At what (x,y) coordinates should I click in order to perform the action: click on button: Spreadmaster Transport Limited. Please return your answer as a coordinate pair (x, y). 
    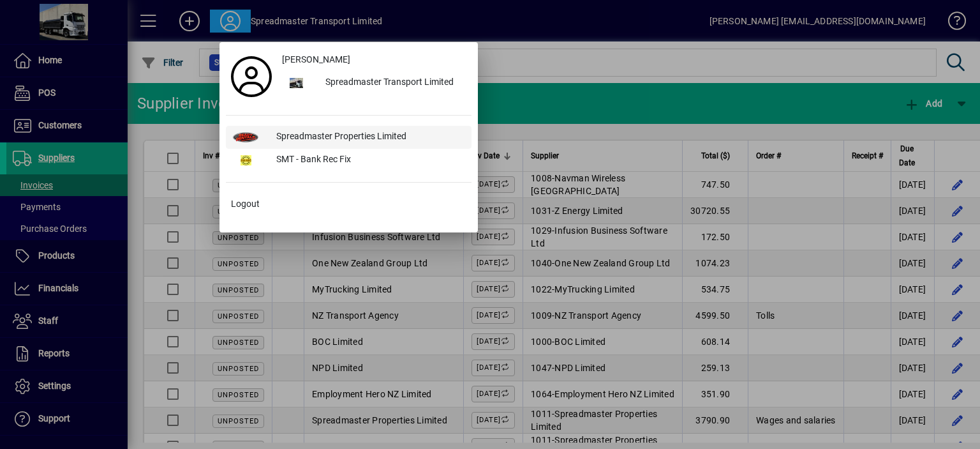
    Looking at the image, I should click on (374, 83).